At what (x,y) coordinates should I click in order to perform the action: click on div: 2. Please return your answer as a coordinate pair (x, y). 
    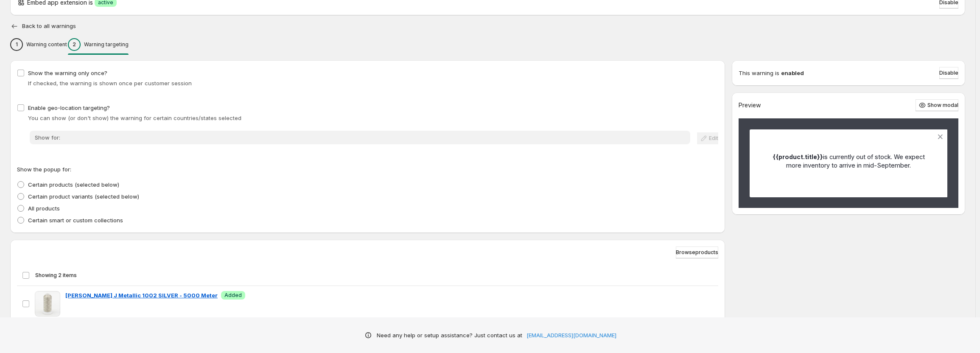
    Looking at the image, I should click on (75, 45).